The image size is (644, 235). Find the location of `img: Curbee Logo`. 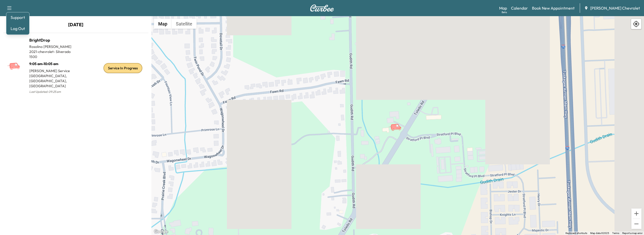

img: Curbee Logo is located at coordinates (322, 8).